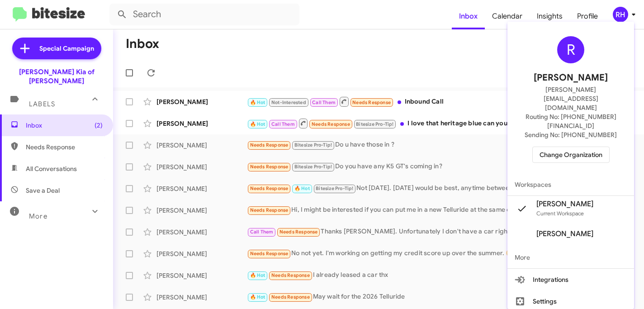  What do you see at coordinates (571, 280) in the screenshot?
I see `button: Integrations` at bounding box center [571, 280].